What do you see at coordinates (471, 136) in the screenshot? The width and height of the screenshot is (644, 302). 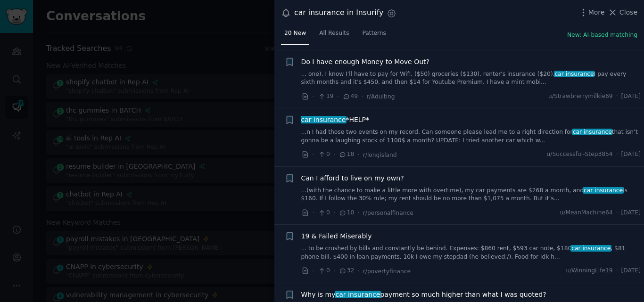 I see `a: ...n I had those two events on my record. Can someone please lead me to a right direction forcar ...` at bounding box center [471, 136].